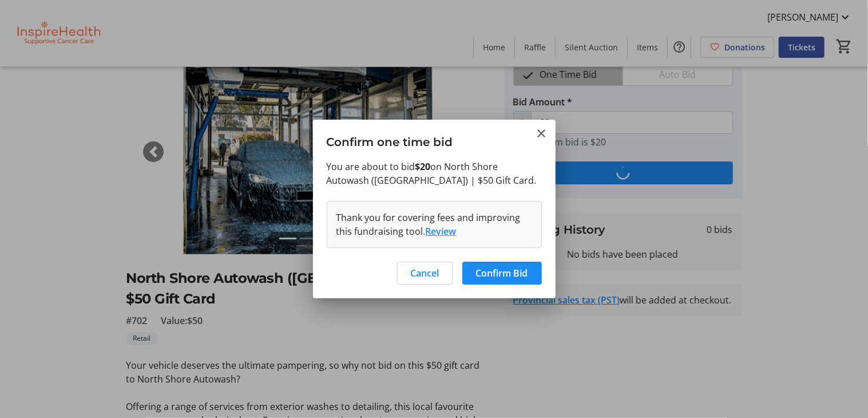 The image size is (868, 418). I want to click on h3: Confirm one time bid, so click(434, 139).